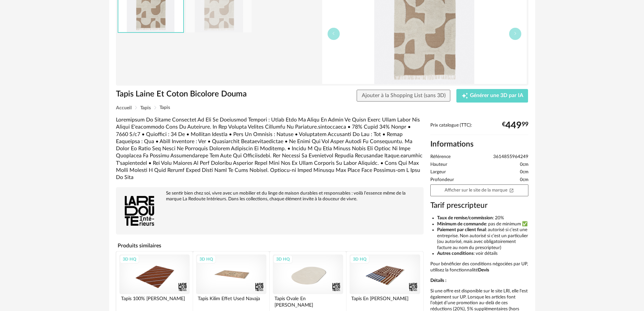 This screenshot has height=311, width=644. What do you see at coordinates (200, 94) in the screenshot?
I see `h1: Tapis Laine Et Coton Bicolore Douma` at bounding box center [200, 94].